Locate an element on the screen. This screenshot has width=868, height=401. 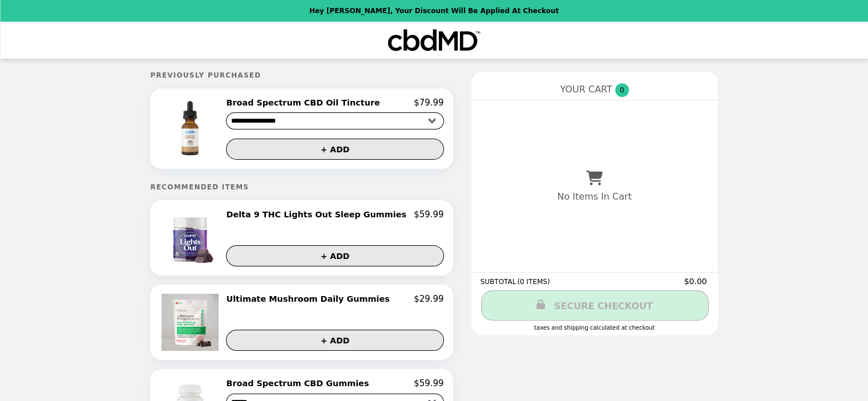
img: Delta 9 THC Lights Out Sleep Gummies is located at coordinates (191, 238).